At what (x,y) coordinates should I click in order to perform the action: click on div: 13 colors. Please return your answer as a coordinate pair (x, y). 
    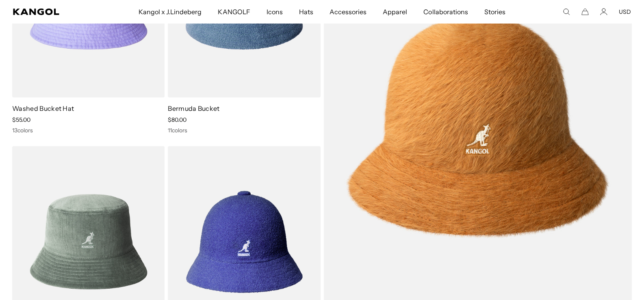
    Looking at the image, I should click on (88, 130).